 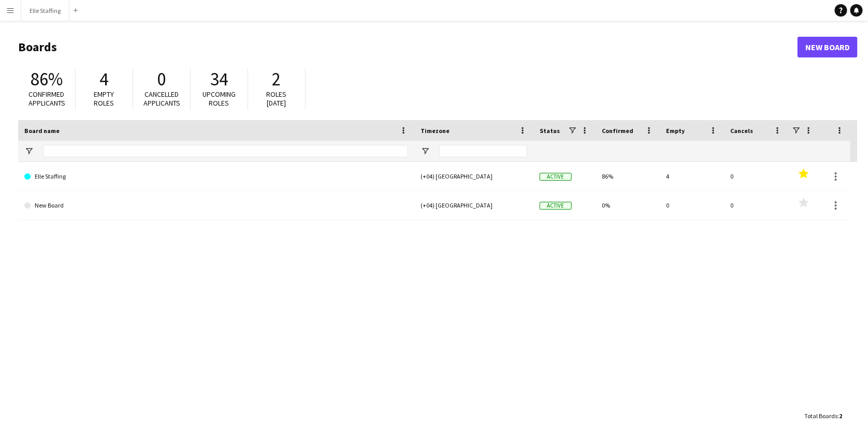 I want to click on div: 4, so click(x=692, y=176).